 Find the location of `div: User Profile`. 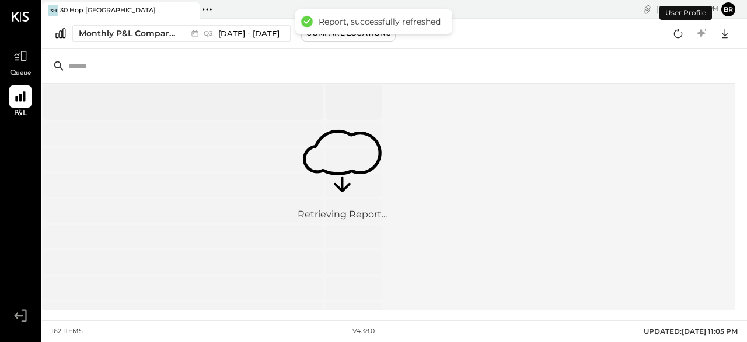

div: User Profile is located at coordinates (686, 13).